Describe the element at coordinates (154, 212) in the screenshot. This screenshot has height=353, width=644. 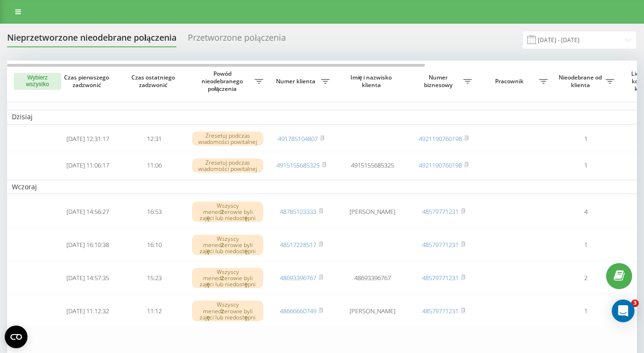
I see `td: 16:53` at that location.